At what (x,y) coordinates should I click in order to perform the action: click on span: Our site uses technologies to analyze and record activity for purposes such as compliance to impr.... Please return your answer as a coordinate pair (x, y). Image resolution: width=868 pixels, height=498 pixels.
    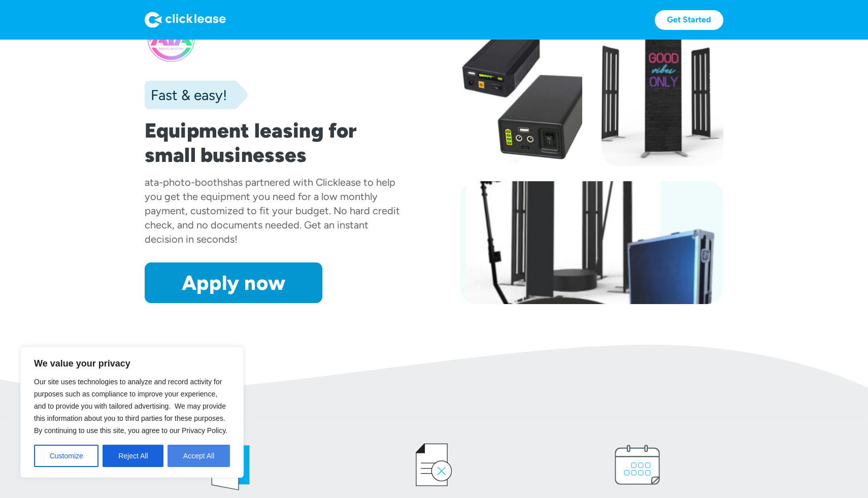
    Looking at the image, I should click on (131, 406).